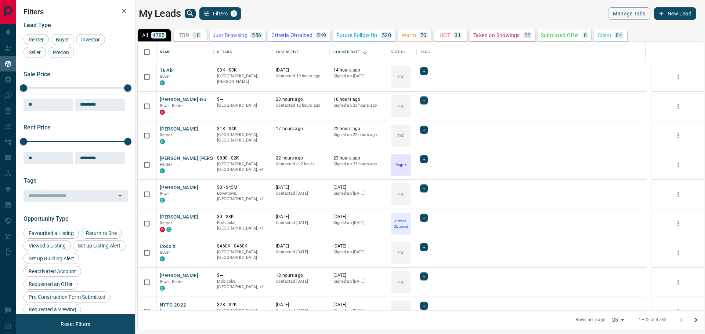 This screenshot has width=705, height=334. Describe the element at coordinates (62, 40) in the screenshot. I see `div: Buyer` at that location.